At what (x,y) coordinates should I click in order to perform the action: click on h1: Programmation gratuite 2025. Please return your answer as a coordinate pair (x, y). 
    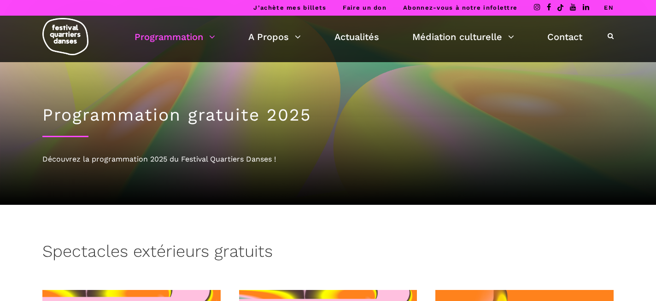
    Looking at the image, I should click on (328, 115).